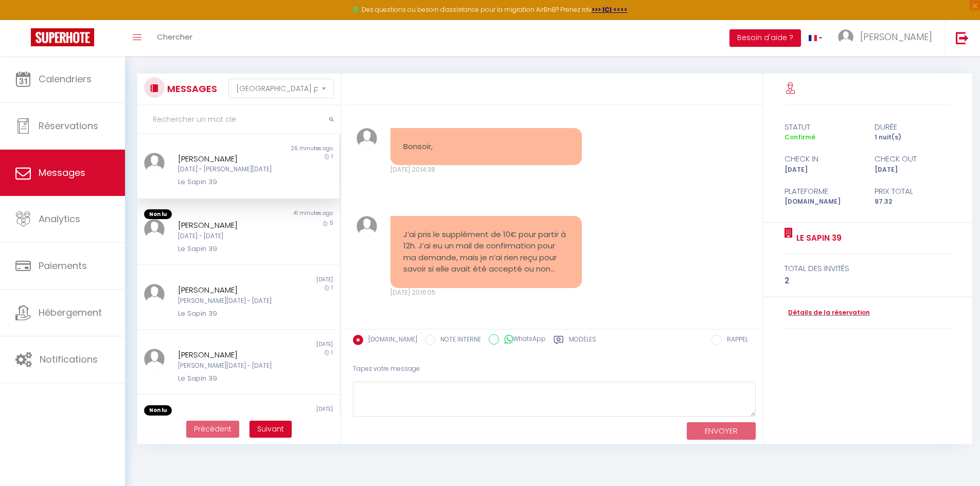 This screenshot has height=486, width=980. Describe the element at coordinates (271, 429) in the screenshot. I see `span: Suivant` at that location.